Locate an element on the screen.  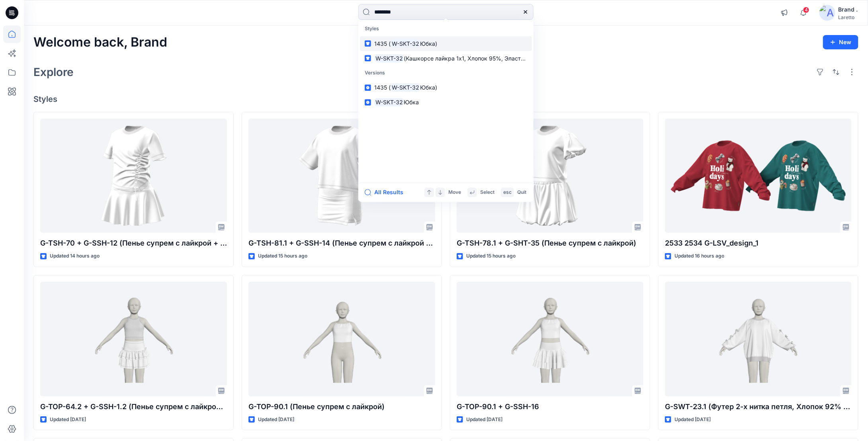
p: Updated 16 hours ago is located at coordinates (699, 256).